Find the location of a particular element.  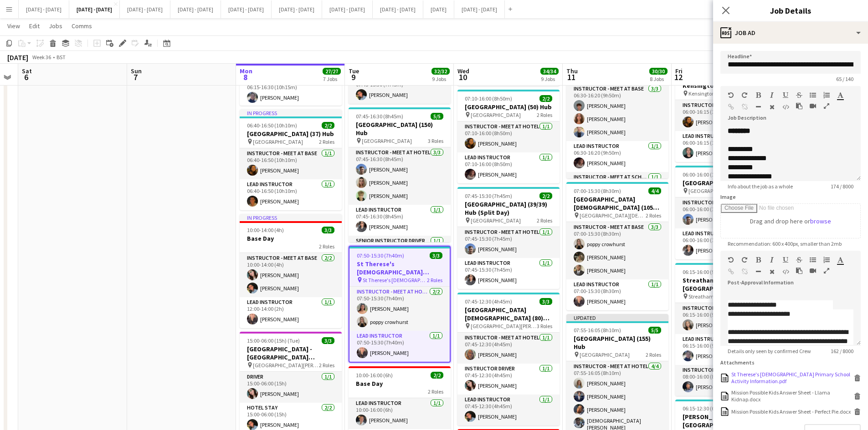

span: Mon is located at coordinates (246, 71).